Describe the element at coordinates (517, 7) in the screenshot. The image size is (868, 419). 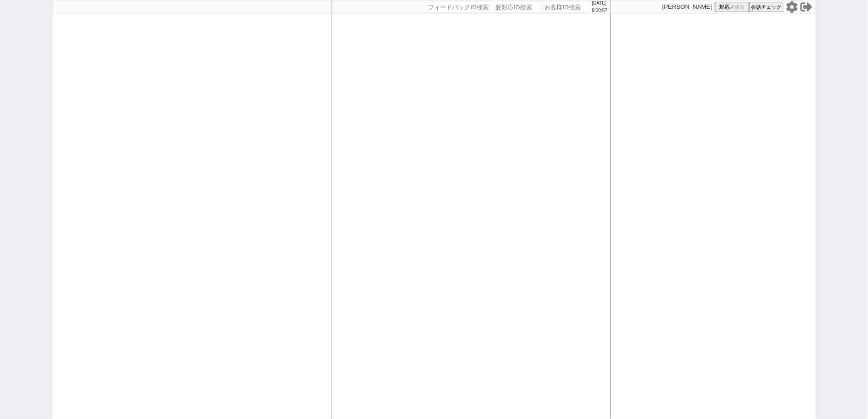
I see `input: 要対応ID検索` at that location.